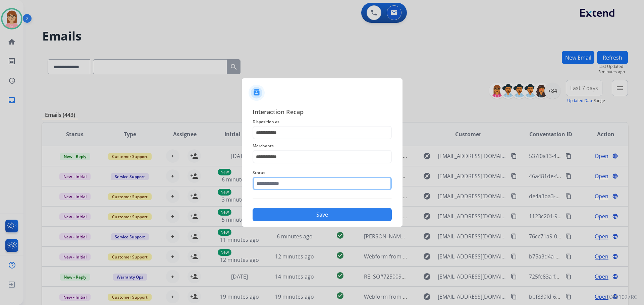 Image resolution: width=644 pixels, height=305 pixels. Describe the element at coordinates (322, 146) in the screenshot. I see `span: Merchants` at that location.